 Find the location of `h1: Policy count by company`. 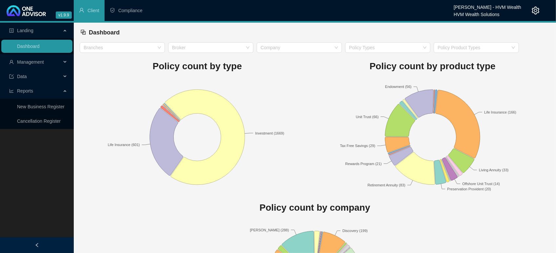

h1: Policy count by company is located at coordinates (315, 207).